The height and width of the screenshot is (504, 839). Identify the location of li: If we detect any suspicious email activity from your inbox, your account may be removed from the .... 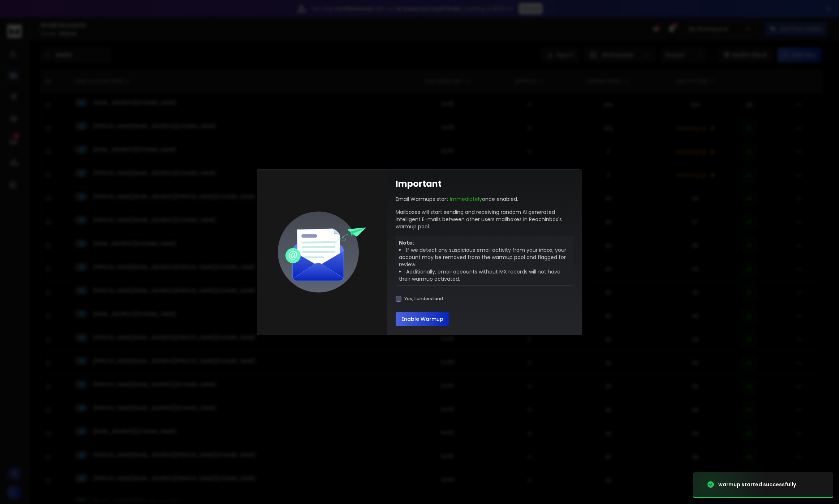
(484, 257).